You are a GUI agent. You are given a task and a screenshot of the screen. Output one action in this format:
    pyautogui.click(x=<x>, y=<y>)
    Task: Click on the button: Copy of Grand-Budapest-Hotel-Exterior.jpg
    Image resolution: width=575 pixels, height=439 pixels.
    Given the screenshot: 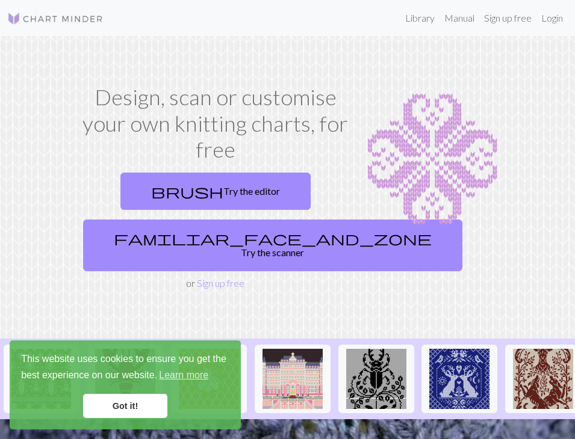 What is the action you would take?
    pyautogui.click(x=292, y=379)
    